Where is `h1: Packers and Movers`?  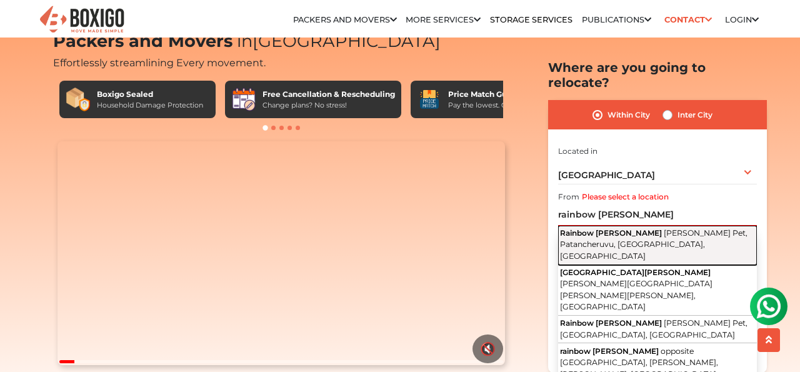 h1: Packers and Movers is located at coordinates (281, 41).